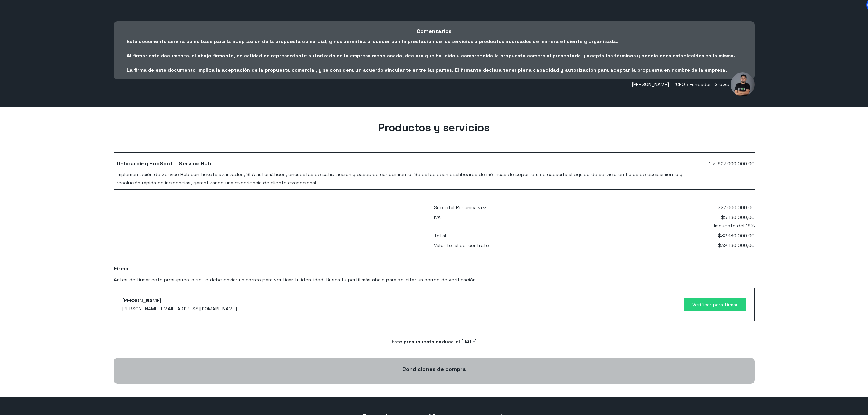  I want to click on span: Onboarding HubSpot – Service Hub, so click(163, 163).